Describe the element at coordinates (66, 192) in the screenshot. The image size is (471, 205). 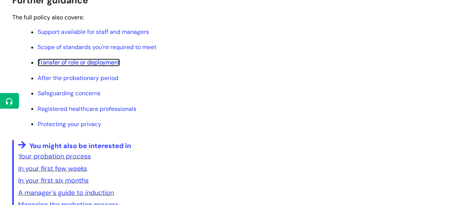
I see `a: A manager's guide to induction` at that location.